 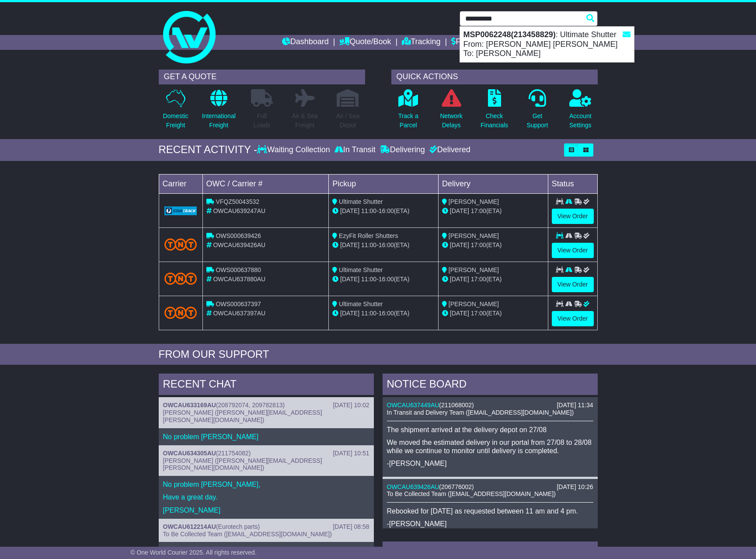 What do you see at coordinates (494, 112) in the screenshot?
I see `a: CheckFinancials` at bounding box center [494, 112].